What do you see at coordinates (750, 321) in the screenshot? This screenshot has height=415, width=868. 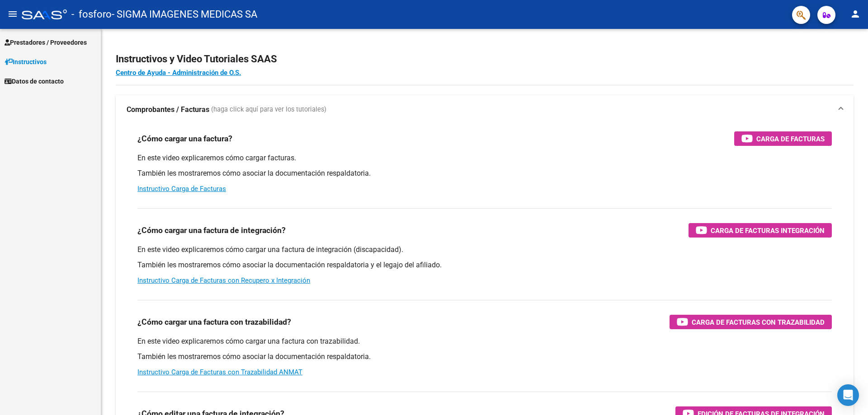 I see `button: Carga de Facturas con Trazabilidad` at bounding box center [750, 321].